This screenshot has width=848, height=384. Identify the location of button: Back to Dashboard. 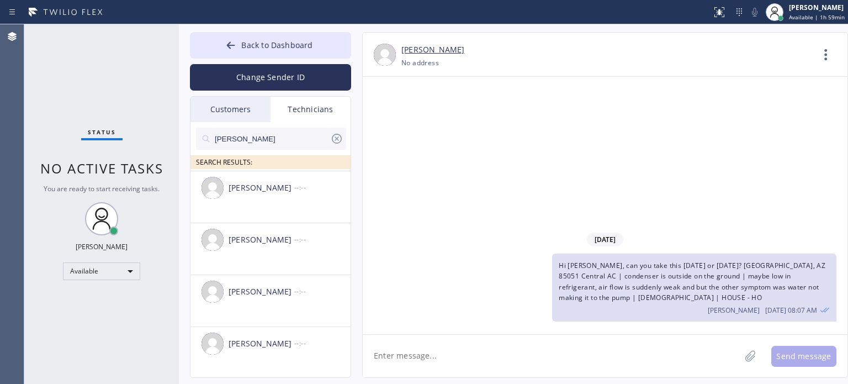
(271, 45).